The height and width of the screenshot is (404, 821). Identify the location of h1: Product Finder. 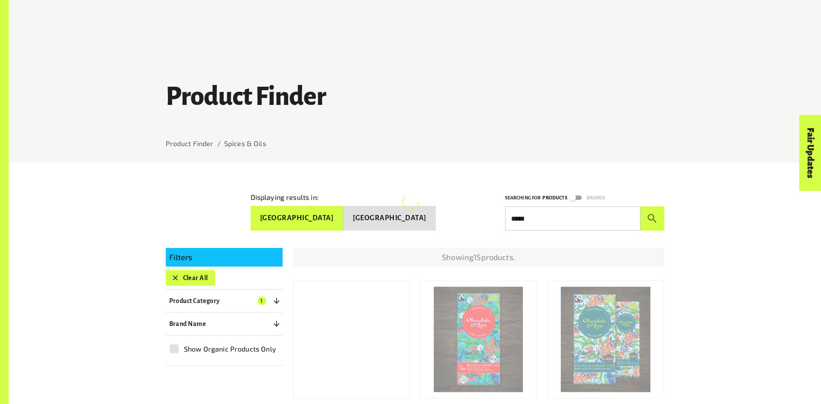
(415, 97).